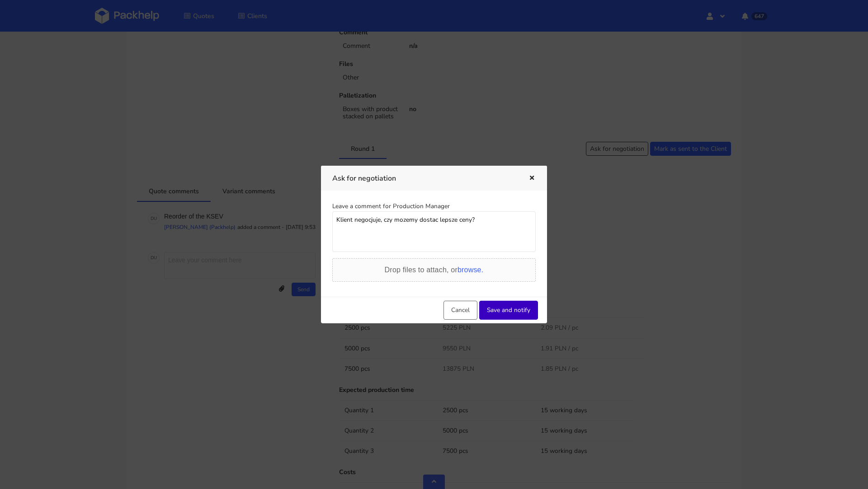 This screenshot has width=868, height=489. What do you see at coordinates (434, 270) in the screenshot?
I see `span: Drop files to attach, or` at bounding box center [434, 270].